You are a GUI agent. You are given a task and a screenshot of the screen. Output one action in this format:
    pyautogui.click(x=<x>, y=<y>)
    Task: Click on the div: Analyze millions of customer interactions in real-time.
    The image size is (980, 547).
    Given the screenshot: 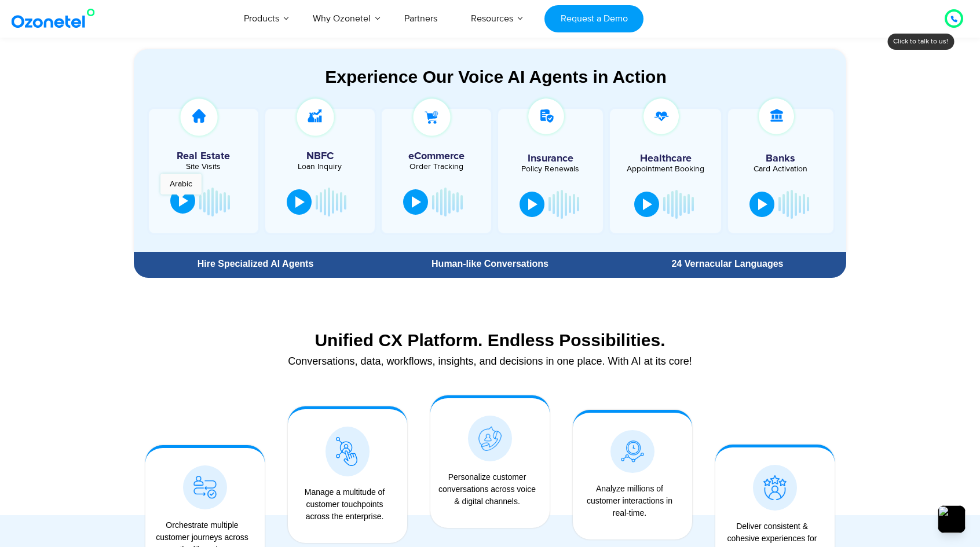 What is the action you would take?
    pyautogui.click(x=629, y=501)
    